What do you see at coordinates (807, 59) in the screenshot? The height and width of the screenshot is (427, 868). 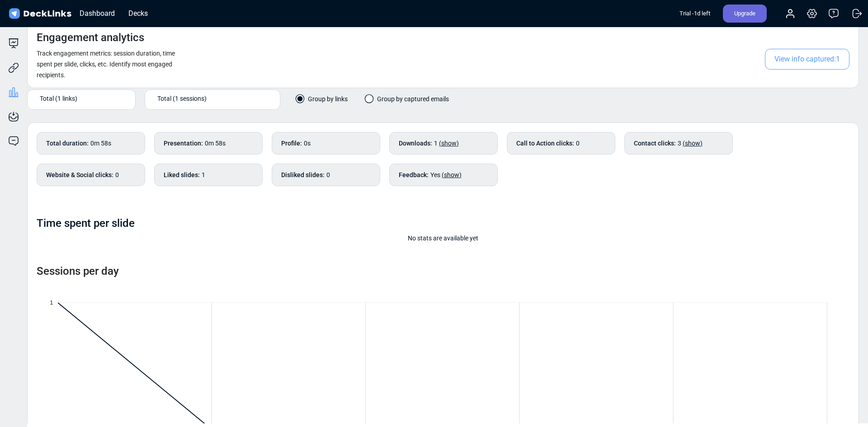 I see `span: View info captured: 1` at bounding box center [807, 59].